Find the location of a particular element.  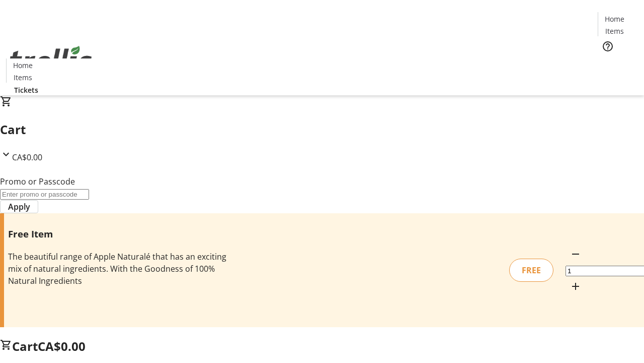

button: Increment by one is located at coordinates (576, 286).